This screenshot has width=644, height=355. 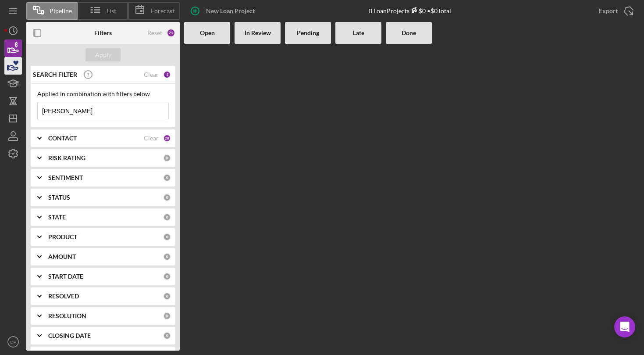 I want to click on b: CLOSING DATE, so click(x=69, y=336).